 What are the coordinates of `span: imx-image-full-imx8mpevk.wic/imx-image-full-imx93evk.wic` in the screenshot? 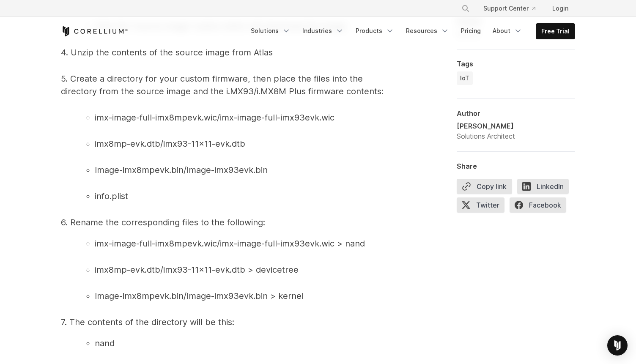 It's located at (214, 117).